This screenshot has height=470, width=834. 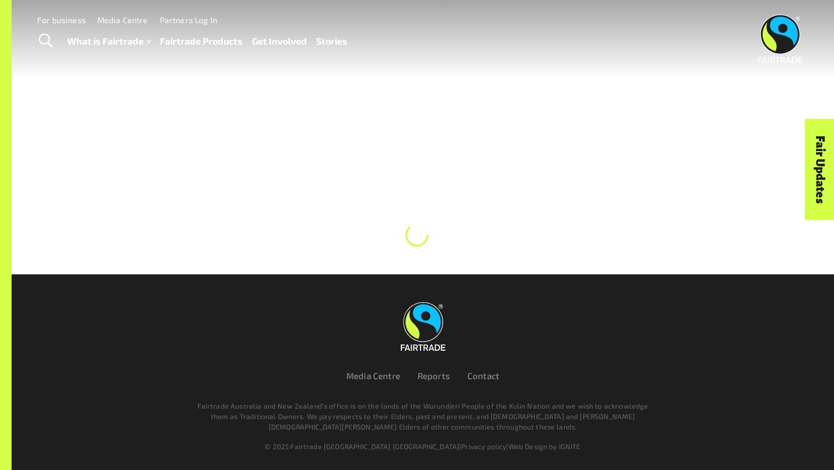 What do you see at coordinates (544, 447) in the screenshot?
I see `a: Web Design by IGNITE` at bounding box center [544, 447].